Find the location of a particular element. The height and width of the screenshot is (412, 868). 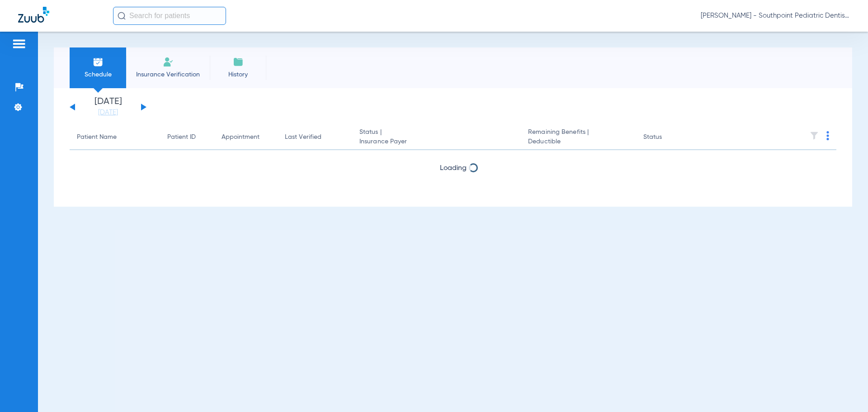

img: Manual Insurance Verification is located at coordinates (168, 62).